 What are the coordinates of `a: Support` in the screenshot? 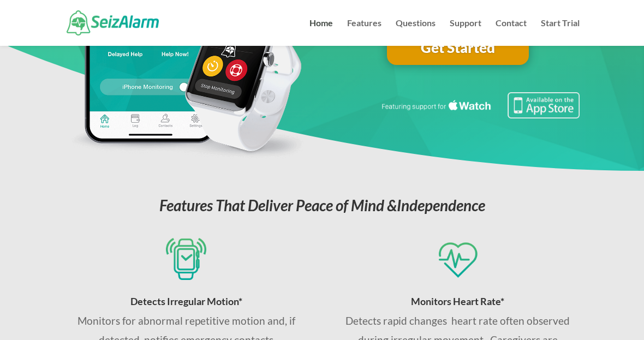 It's located at (465, 33).